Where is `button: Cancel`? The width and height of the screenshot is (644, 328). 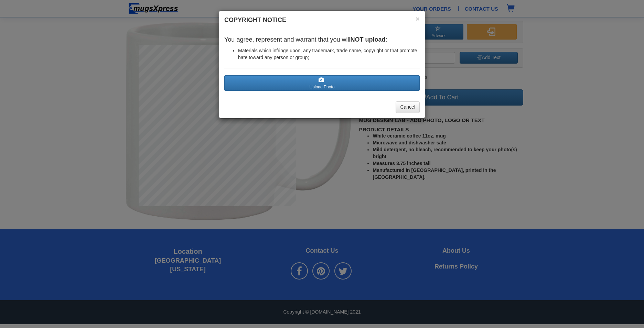 button: Cancel is located at coordinates (407, 107).